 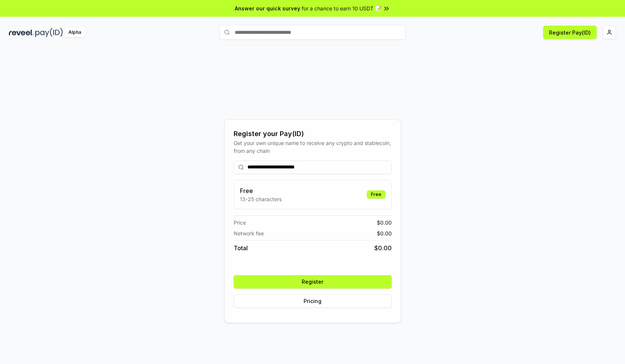 What do you see at coordinates (75, 32) in the screenshot?
I see `div: Alpha` at bounding box center [75, 32].